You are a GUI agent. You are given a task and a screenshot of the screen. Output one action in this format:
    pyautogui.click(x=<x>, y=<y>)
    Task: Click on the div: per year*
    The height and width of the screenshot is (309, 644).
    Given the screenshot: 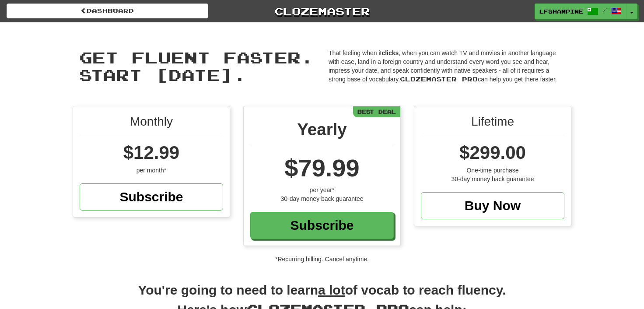 What is the action you would take?
    pyautogui.click(x=322, y=190)
    